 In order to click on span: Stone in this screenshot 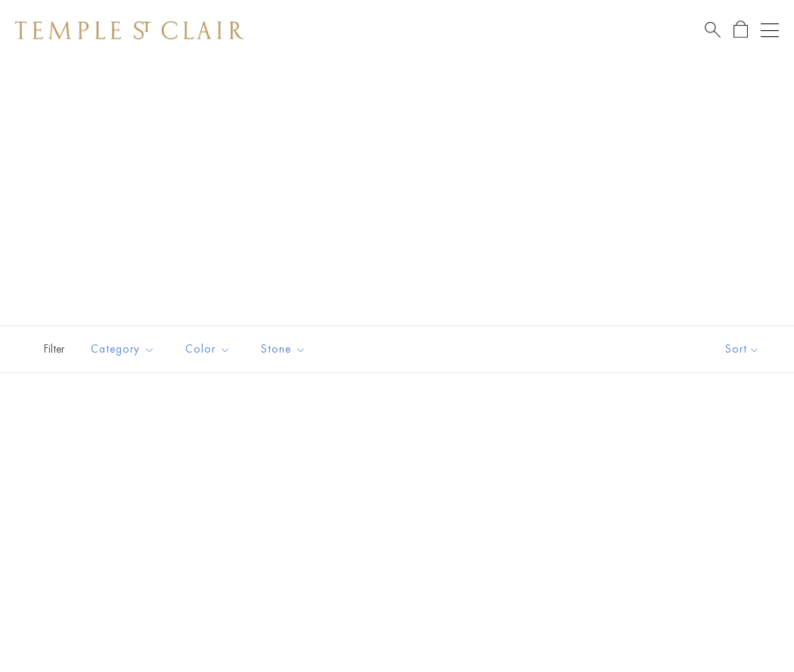, I will do `click(285, 348)`.